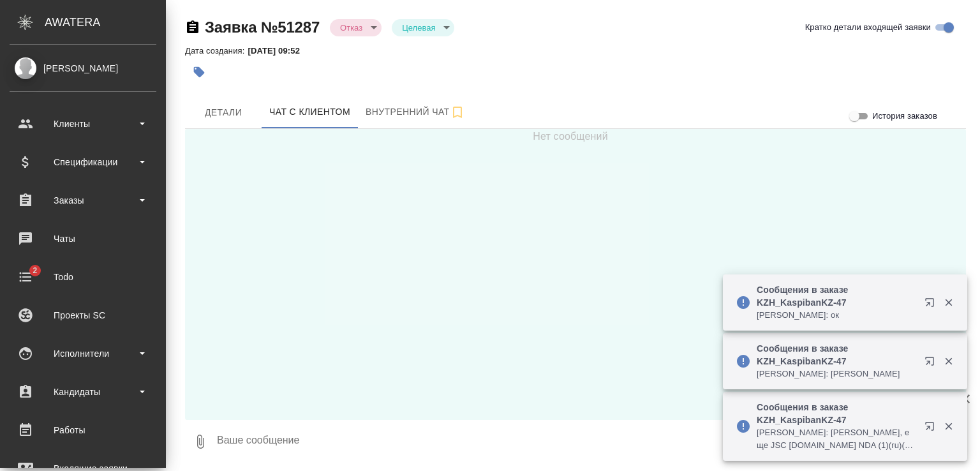 This screenshot has height=471, width=980. Describe the element at coordinates (571, 137) in the screenshot. I see `span: Нет сообщений` at that location.